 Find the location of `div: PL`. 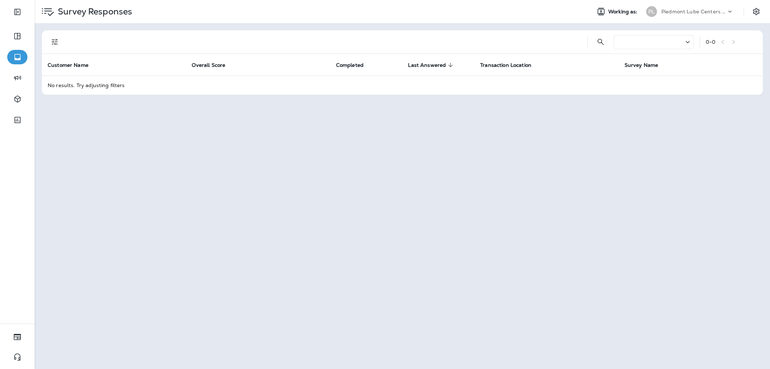

div: PL is located at coordinates (652, 12).